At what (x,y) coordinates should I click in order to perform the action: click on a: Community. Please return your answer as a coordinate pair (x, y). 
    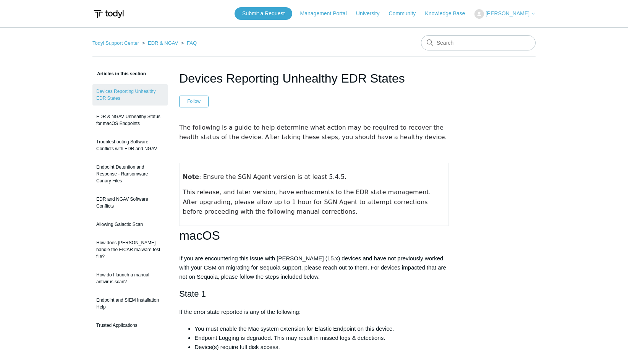
    Looking at the image, I should click on (406, 13).